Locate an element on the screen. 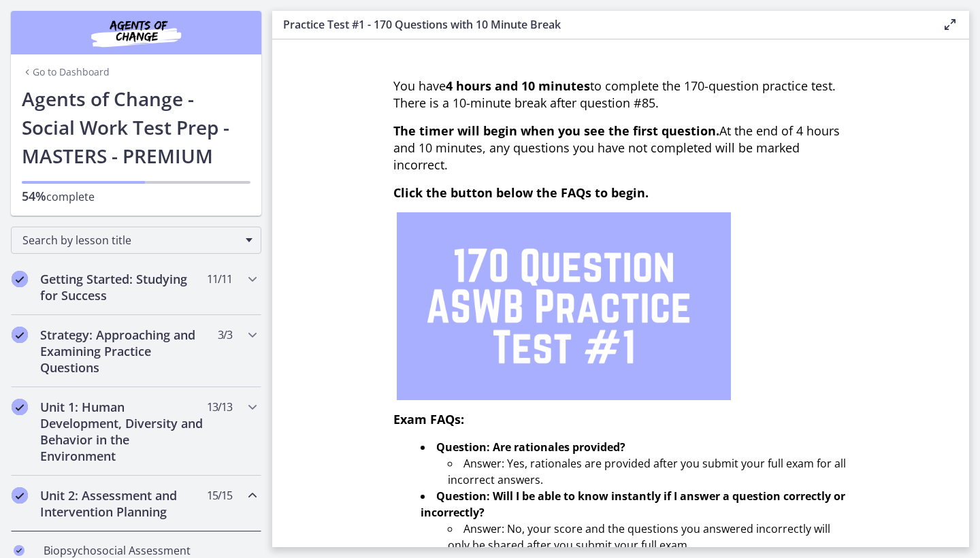  h2: Unit 2: Assessment and Intervention Planning is located at coordinates (123, 504).